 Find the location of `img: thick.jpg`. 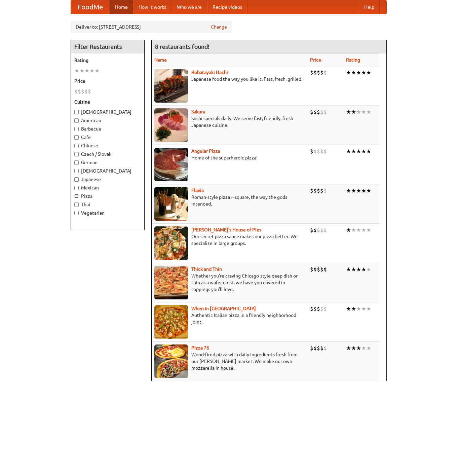

img: thick.jpg is located at coordinates (171, 283).